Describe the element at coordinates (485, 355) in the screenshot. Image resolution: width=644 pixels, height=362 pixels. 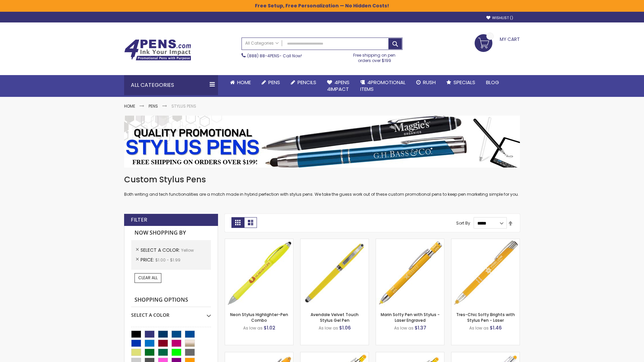
I see `a: Tres-Chic Softy with Stylus Top Pen - ColorJet-Yellow` at that location.